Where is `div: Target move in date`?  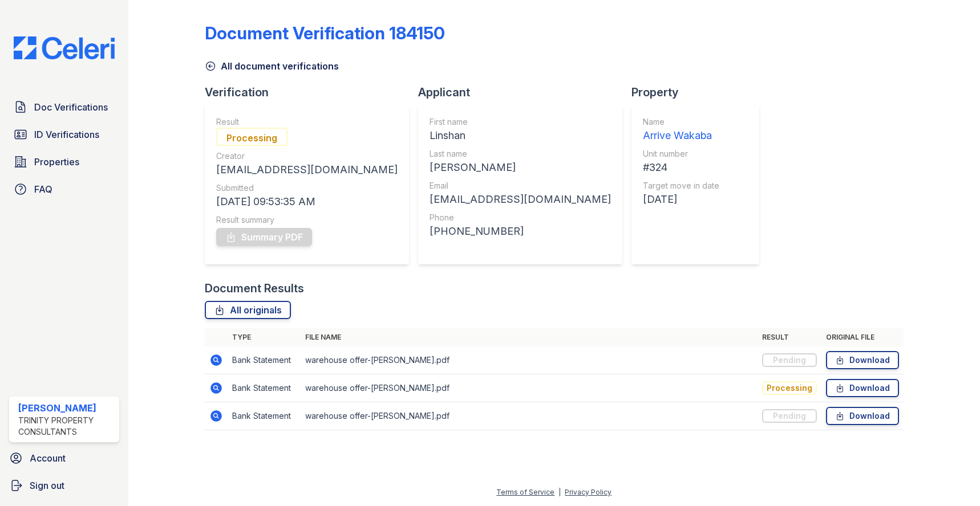
div: Target move in date is located at coordinates (681, 186).